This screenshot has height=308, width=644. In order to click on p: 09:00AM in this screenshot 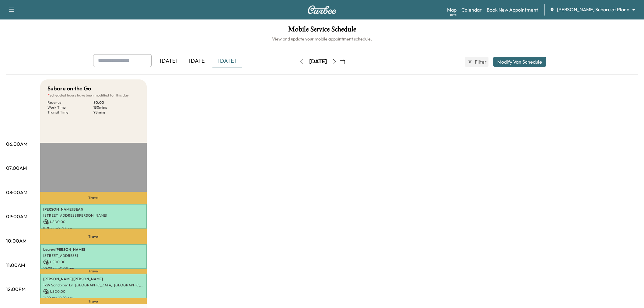, I will do `click(16, 216)`.